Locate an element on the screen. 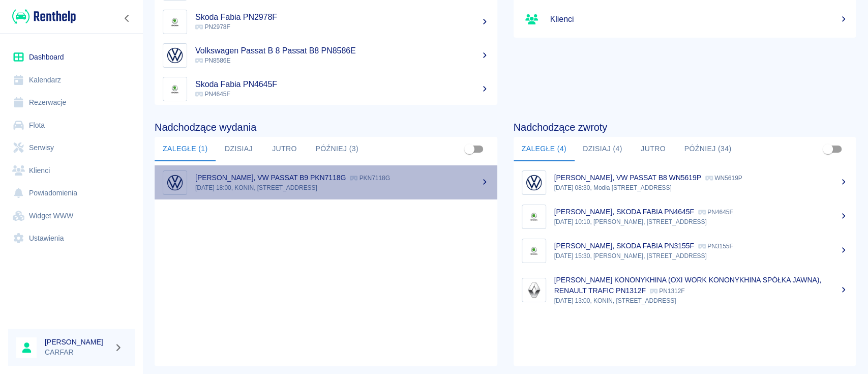 This screenshot has width=868, height=374. a: ImageSkoda Fabia PN4645F PN4645F is located at coordinates (326, 89).